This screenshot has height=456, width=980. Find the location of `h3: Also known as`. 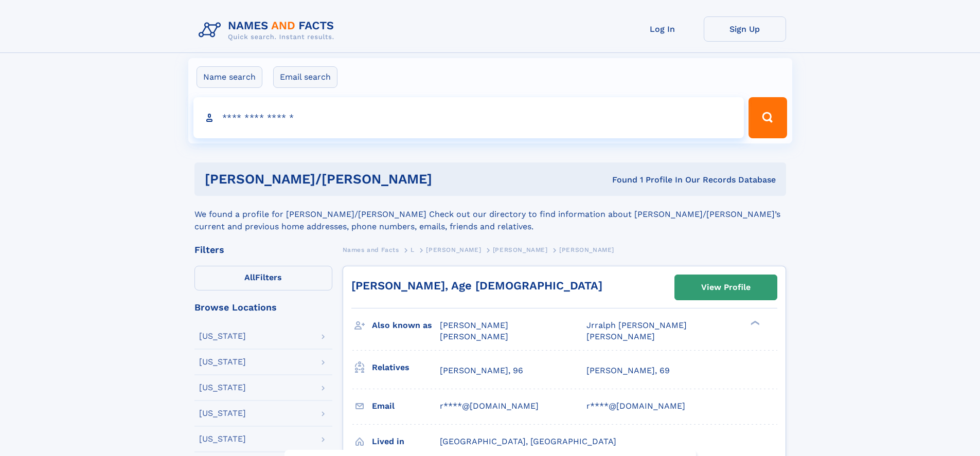

h3: Also known as is located at coordinates (406, 326).